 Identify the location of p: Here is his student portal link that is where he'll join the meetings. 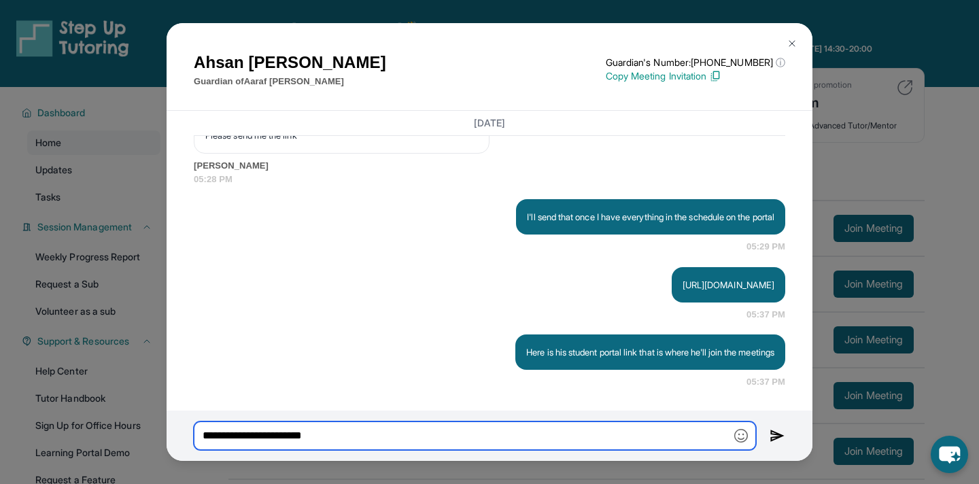
(650, 352).